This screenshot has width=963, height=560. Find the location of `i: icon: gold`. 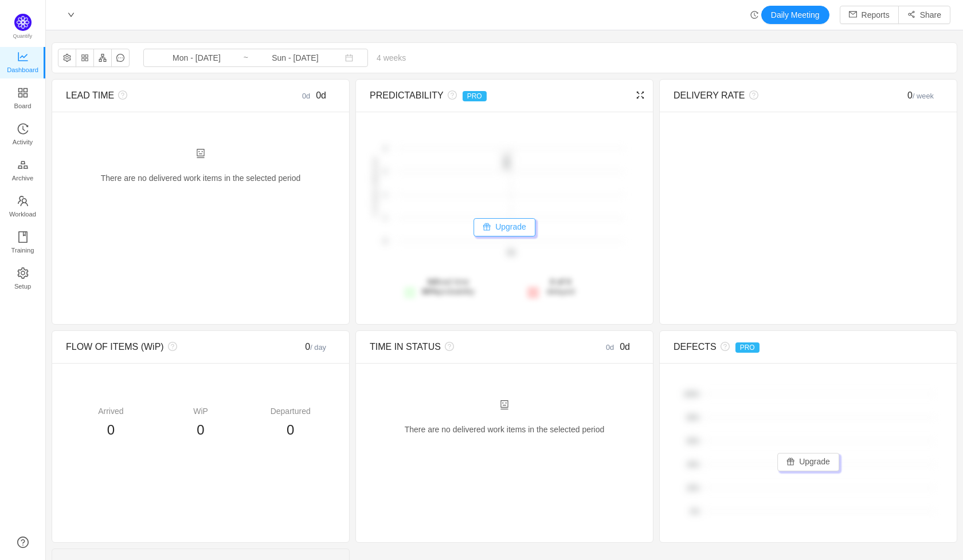

i: icon: gold is located at coordinates (23, 165).